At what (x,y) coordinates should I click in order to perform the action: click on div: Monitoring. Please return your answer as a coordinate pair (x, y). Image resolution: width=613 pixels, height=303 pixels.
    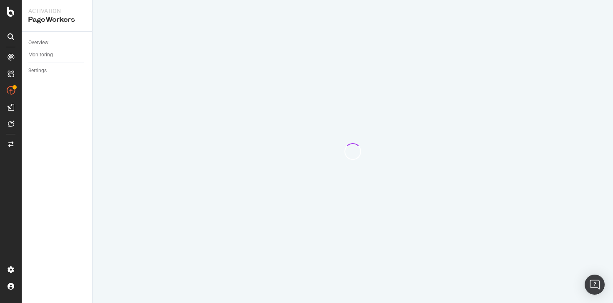
    Looking at the image, I should click on (40, 55).